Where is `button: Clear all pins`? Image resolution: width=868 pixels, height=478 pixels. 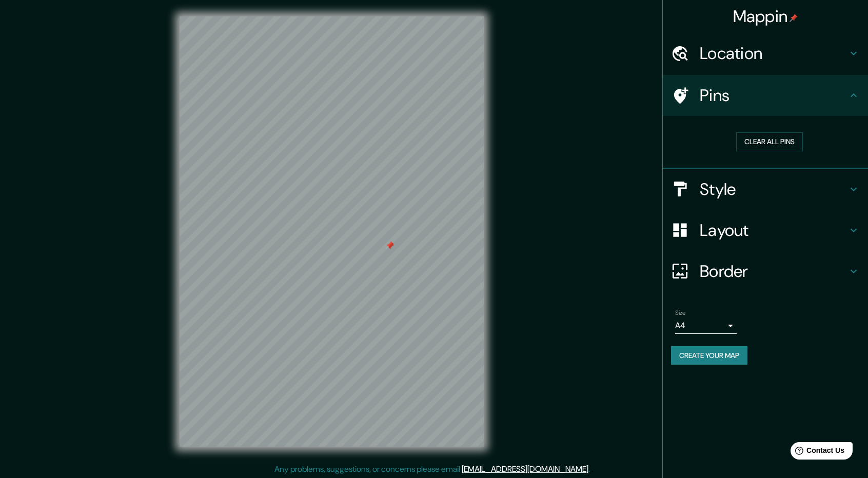
button: Clear all pins is located at coordinates (770, 142).